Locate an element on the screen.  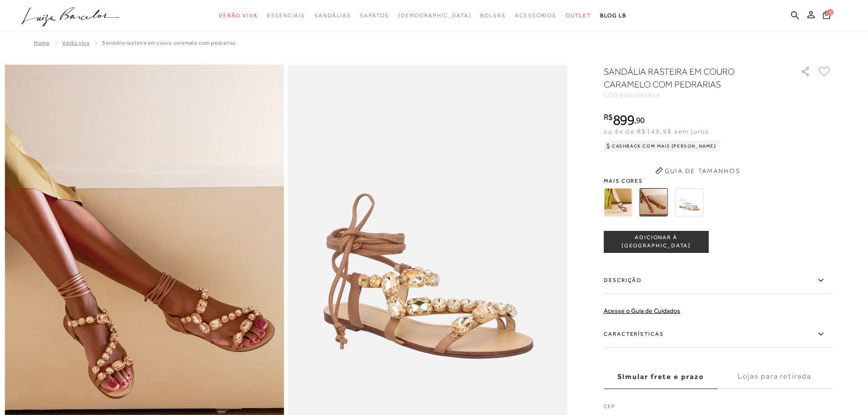
a: Acesse o Guia de Cuidados is located at coordinates (642, 311).